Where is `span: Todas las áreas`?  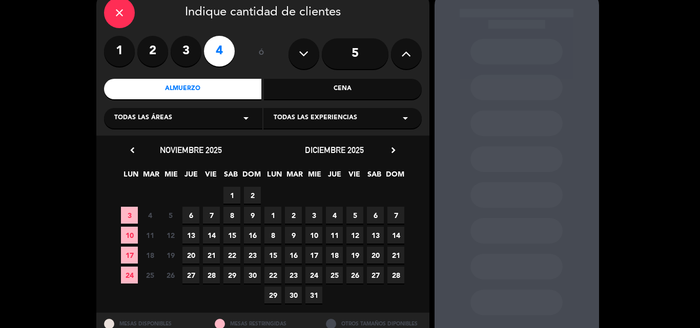
span: Todas las áreas is located at coordinates (143, 118).